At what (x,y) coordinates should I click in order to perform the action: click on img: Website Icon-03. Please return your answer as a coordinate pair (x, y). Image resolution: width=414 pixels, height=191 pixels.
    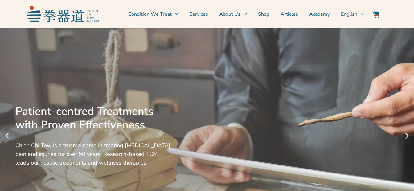
    Looking at the image, I should click on (376, 15).